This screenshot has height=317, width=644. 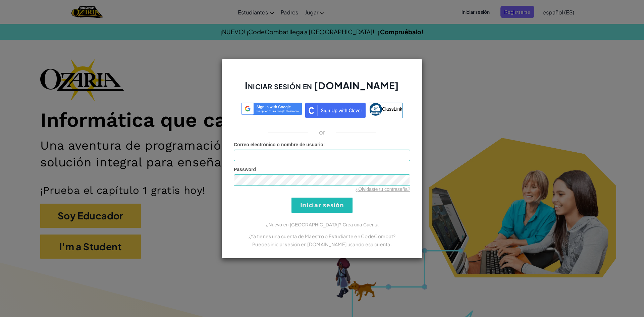 What do you see at coordinates (272, 109) in the screenshot?
I see `img: log-in-google-sso.svg` at bounding box center [272, 109].